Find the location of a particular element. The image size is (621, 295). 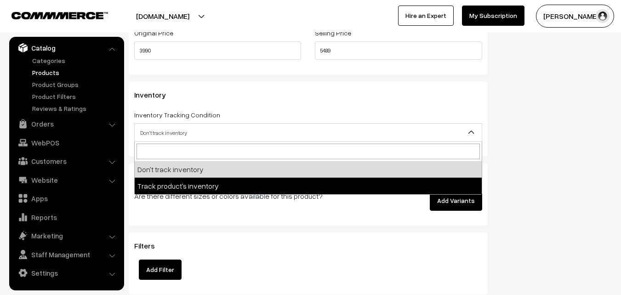

p: Are there different sizes or colors available for this product? is located at coordinates (248, 196).